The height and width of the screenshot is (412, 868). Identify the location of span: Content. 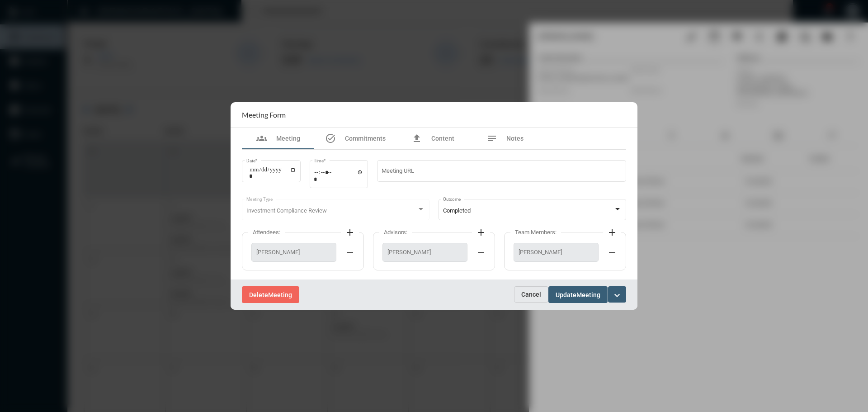
(443, 138).